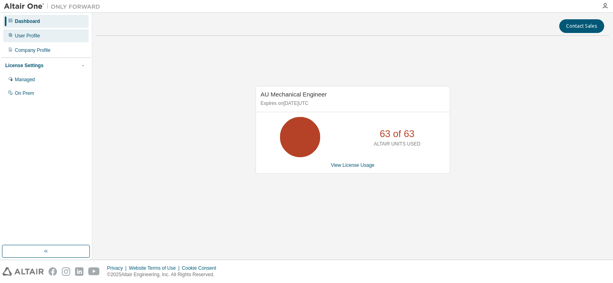  What do you see at coordinates (54, 6) in the screenshot?
I see `img: Altair One` at bounding box center [54, 6].